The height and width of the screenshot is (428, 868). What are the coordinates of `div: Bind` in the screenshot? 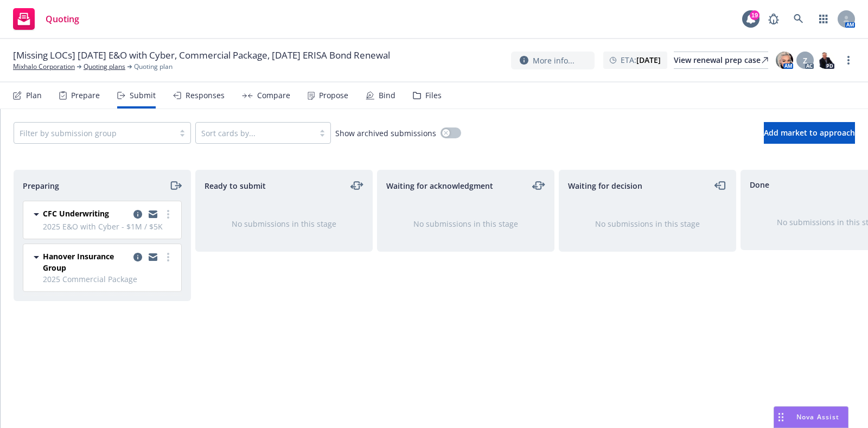 It's located at (387, 95).